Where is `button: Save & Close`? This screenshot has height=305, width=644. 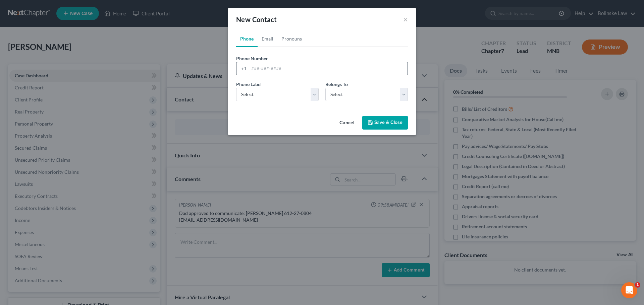 button: Save & Close is located at coordinates (385, 123).